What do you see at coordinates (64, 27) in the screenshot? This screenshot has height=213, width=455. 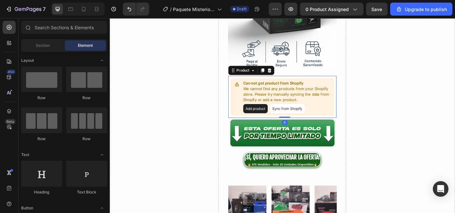 I see `input: Search Sections & Elements` at bounding box center [64, 27].